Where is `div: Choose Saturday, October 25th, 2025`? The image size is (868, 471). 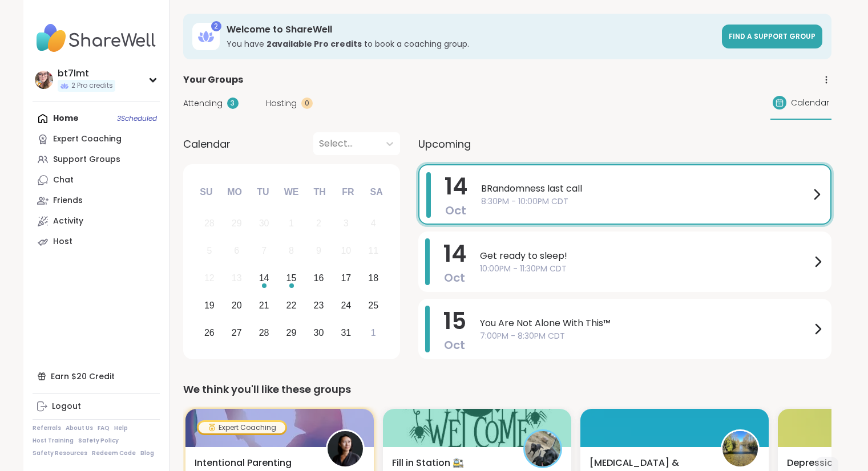 div: Choose Saturday, October 25th, 2025 is located at coordinates (373, 305).